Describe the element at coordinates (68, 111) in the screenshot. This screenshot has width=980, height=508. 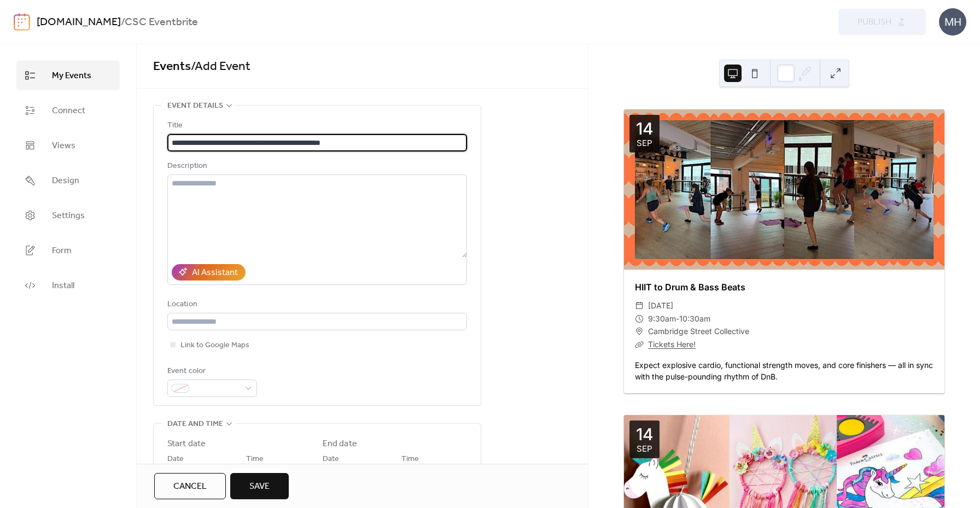
I see `span: Connect` at that location.